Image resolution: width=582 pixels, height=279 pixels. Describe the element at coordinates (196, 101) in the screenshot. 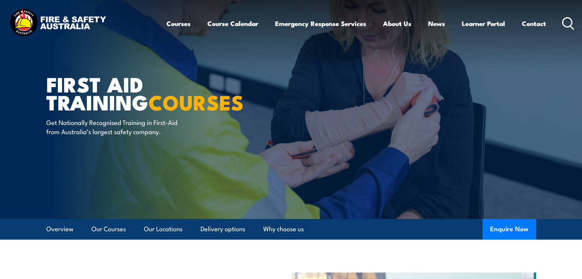

I see `strong: COURSES` at that location.